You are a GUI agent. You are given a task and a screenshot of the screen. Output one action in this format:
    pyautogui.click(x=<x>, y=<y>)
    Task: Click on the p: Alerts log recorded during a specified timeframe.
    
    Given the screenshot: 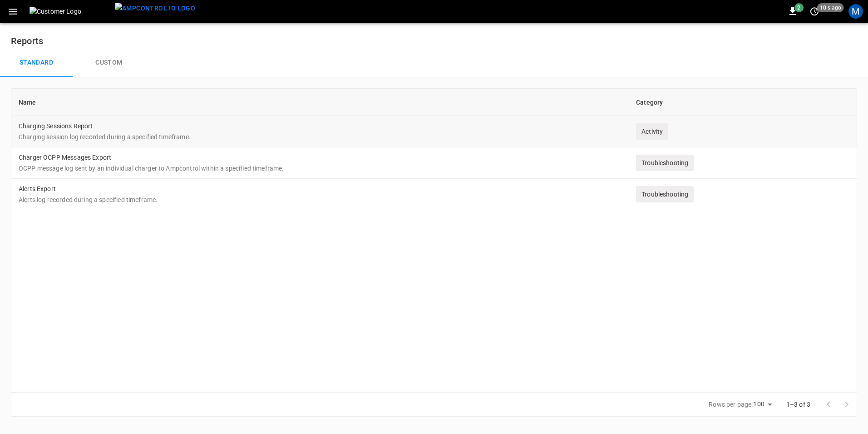 What is the action you would take?
    pyautogui.click(x=320, y=199)
    